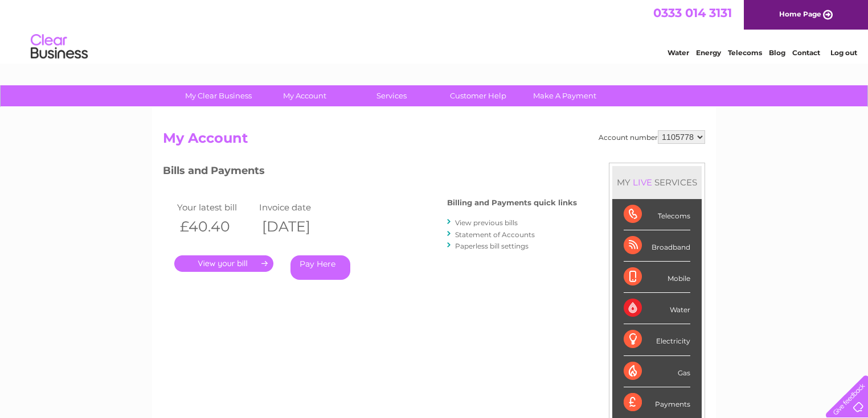  Describe the element at coordinates (693, 12) in the screenshot. I see `span: 0333 014 3131` at that location.